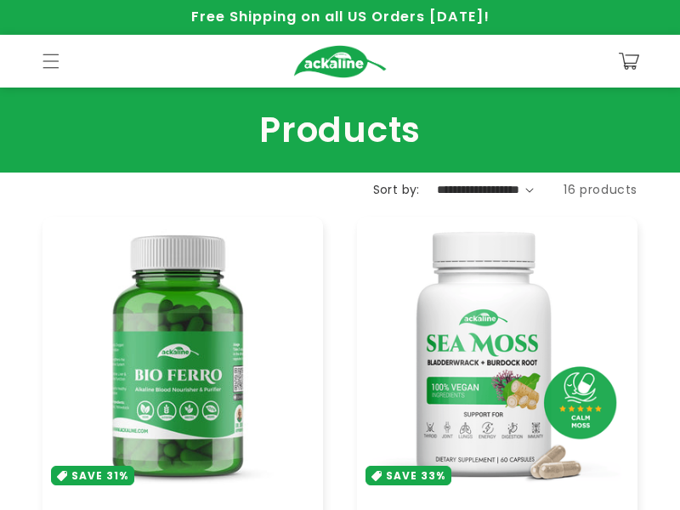 This screenshot has height=510, width=680. Describe the element at coordinates (51, 61) in the screenshot. I see `summary: Menu` at that location.